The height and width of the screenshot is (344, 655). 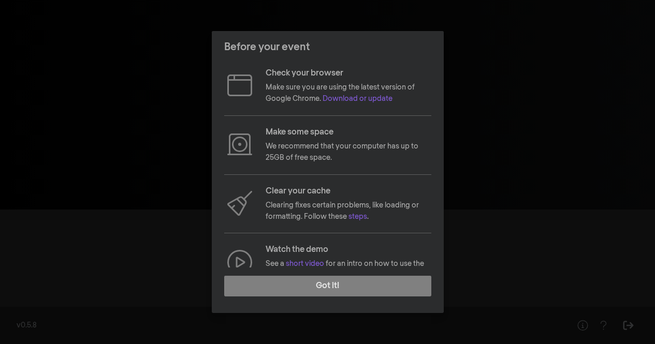 What do you see at coordinates (328, 47) in the screenshot?
I see `header: Before your event` at bounding box center [328, 47].